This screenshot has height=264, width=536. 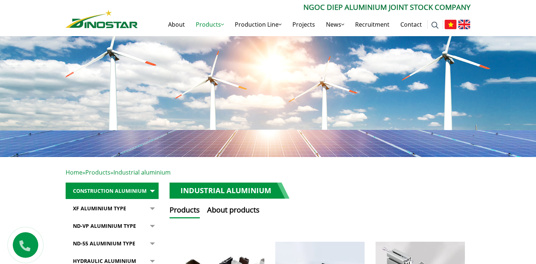 What do you see at coordinates (335, 24) in the screenshot?
I see `a: News` at bounding box center [335, 24].